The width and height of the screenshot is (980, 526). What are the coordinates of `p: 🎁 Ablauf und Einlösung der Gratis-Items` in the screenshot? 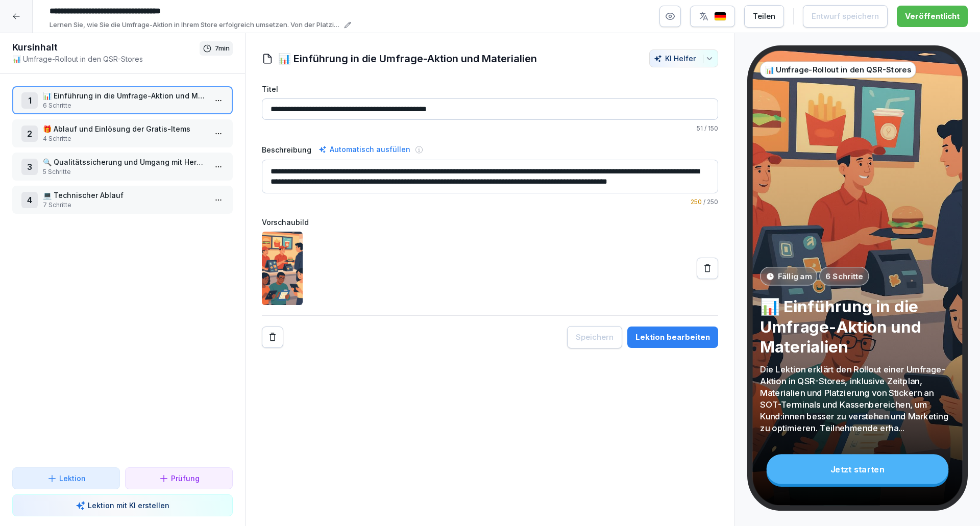 It's located at (125, 129).